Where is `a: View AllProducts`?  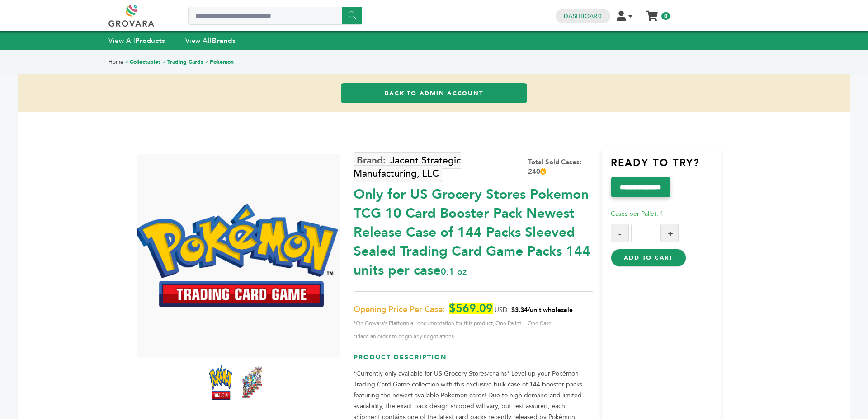 a: View AllProducts is located at coordinates (137, 41).